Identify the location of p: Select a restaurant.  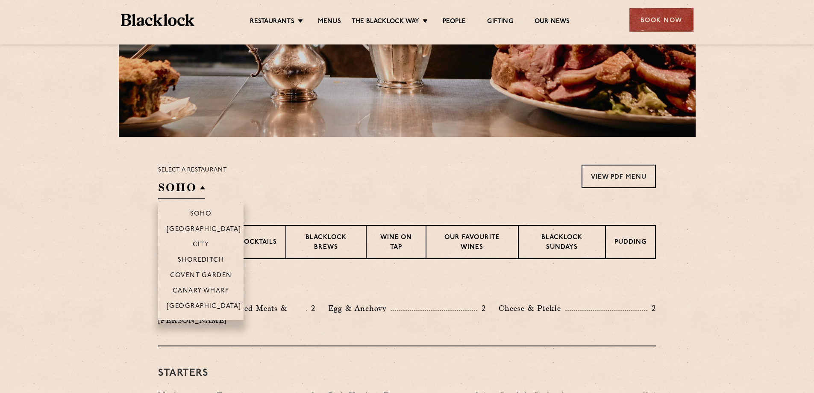
(192, 170).